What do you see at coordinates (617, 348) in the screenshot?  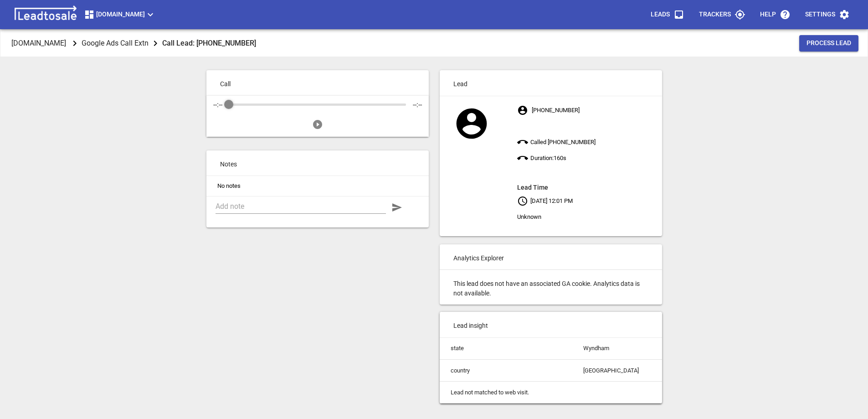 I see `td: Wyndham` at bounding box center [617, 348].